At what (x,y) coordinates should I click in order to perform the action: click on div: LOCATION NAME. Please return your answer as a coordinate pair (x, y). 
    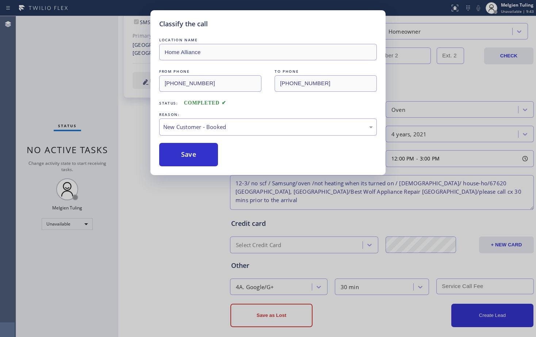
    Looking at the image, I should click on (268, 40).